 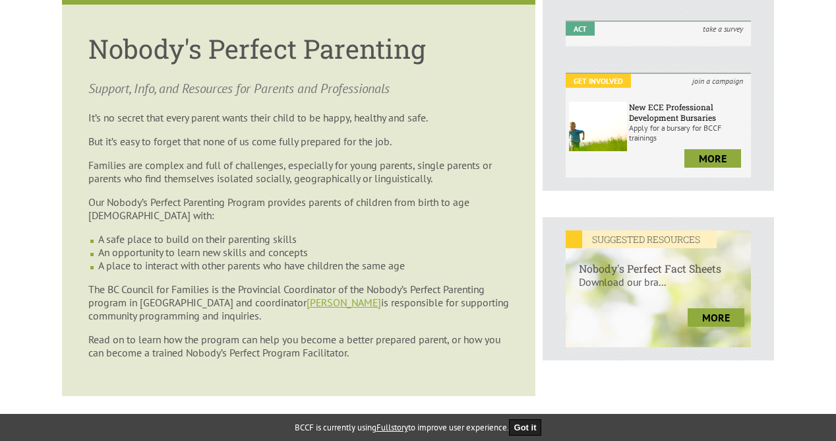 What do you see at coordinates (658, 288) in the screenshot?
I see `p: Download our bra...` at bounding box center [658, 288].